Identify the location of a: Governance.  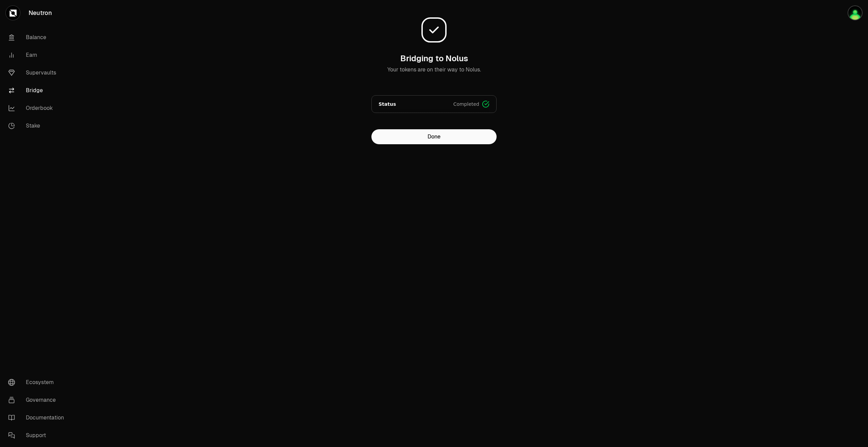
(38, 400).